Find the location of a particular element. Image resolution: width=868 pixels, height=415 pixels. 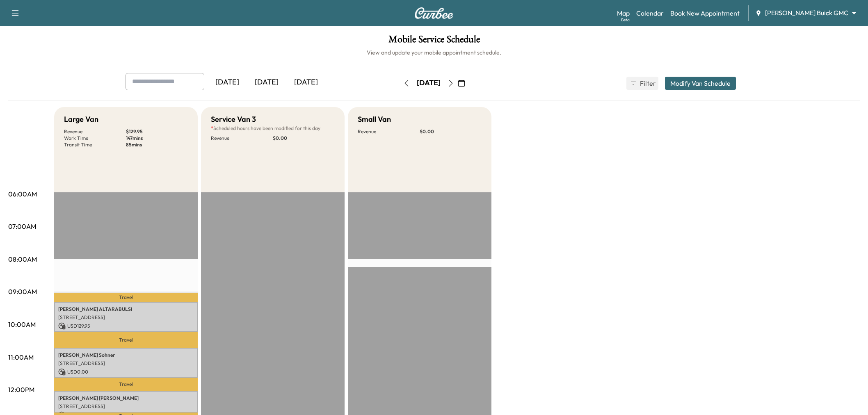

p: 10:00AM is located at coordinates (21, 324).